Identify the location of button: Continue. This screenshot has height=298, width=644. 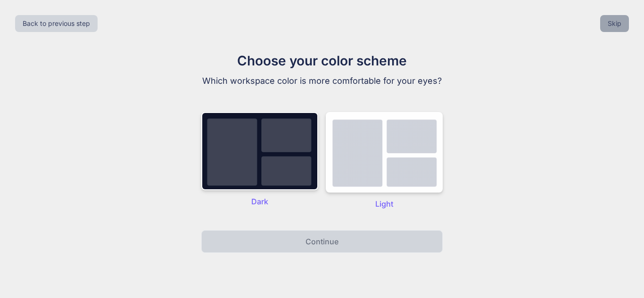
(322, 242).